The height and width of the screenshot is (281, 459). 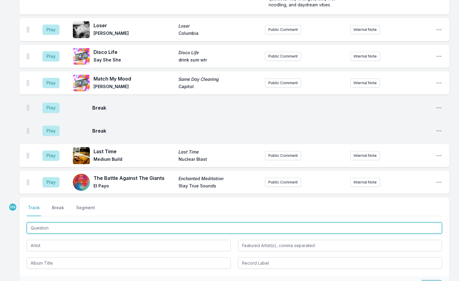 What do you see at coordinates (86, 211) in the screenshot?
I see `button: Segment` at bounding box center [86, 211].